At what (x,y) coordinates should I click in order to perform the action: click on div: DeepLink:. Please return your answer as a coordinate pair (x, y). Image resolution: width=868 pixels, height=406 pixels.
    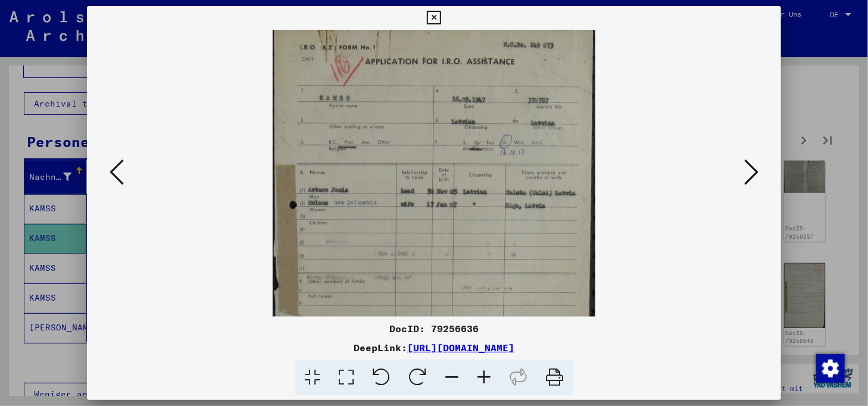
    Looking at the image, I should click on (434, 347).